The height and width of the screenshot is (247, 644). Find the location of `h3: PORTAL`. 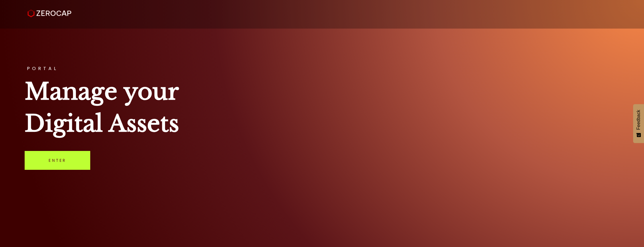

h3: PORTAL is located at coordinates (322, 68).